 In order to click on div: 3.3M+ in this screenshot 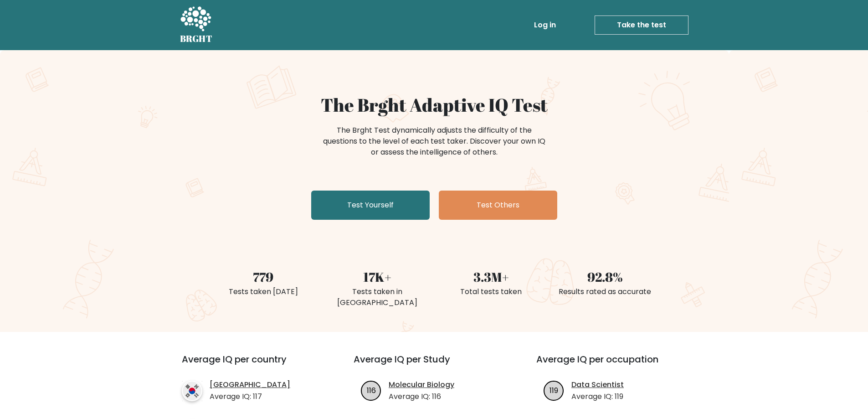, I will do `click(492, 277)`.